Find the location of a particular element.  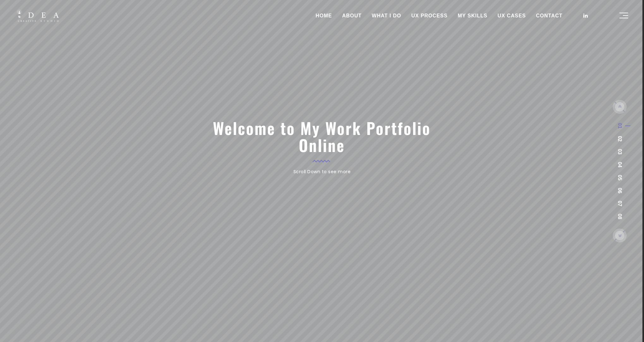

a: ABOUT is located at coordinates (352, 16).